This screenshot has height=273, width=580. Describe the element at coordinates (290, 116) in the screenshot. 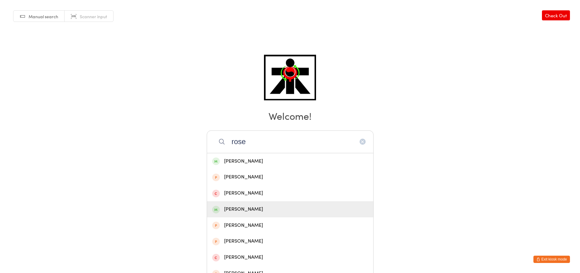

I see `h2: Welcome!` at that location.